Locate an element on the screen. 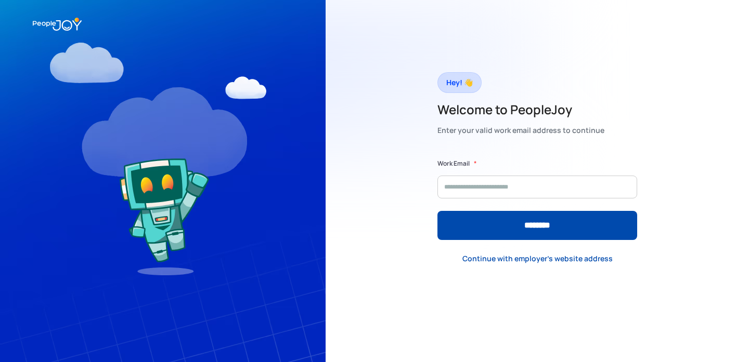 This screenshot has height=362, width=749. a: Continue with employer's website address is located at coordinates (537, 258).